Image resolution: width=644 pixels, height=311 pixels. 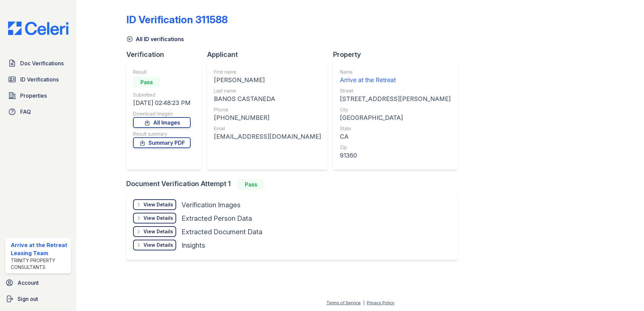 I want to click on div: Arrive at the Retreat, so click(x=395, y=80).